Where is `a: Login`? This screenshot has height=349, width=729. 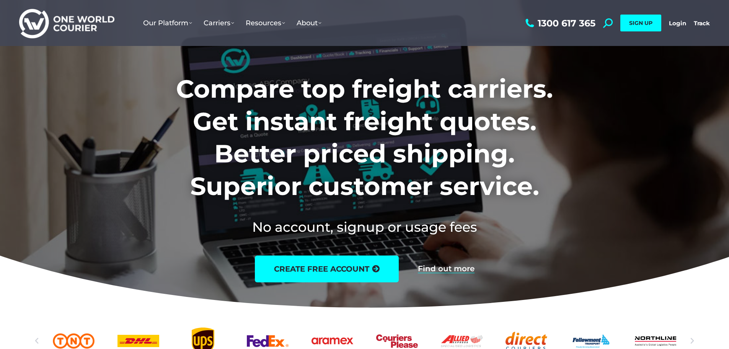 a: Login is located at coordinates (677, 23).